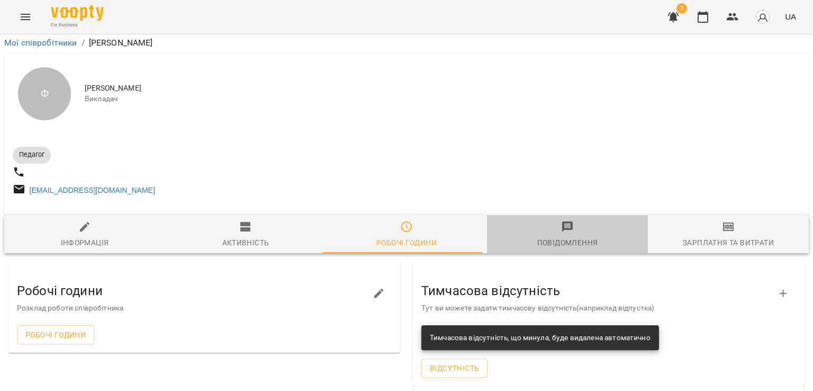  What do you see at coordinates (454, 368) in the screenshot?
I see `button: Відсутність` at bounding box center [454, 368].